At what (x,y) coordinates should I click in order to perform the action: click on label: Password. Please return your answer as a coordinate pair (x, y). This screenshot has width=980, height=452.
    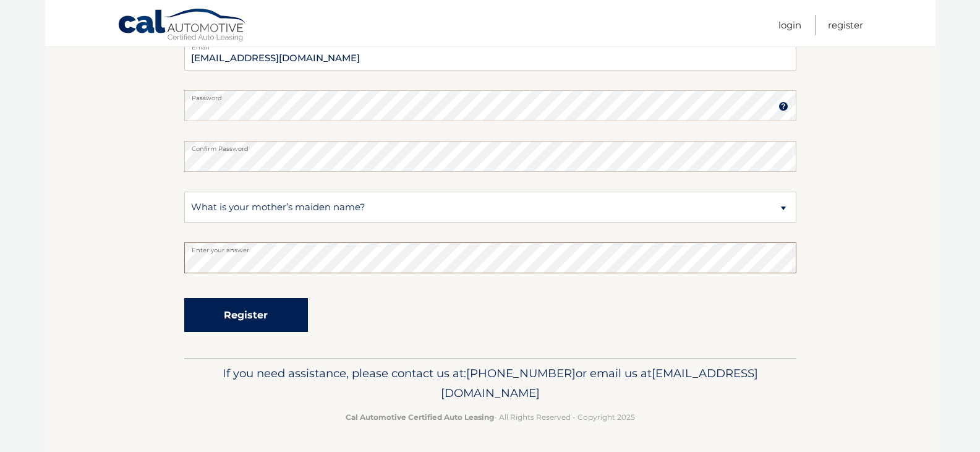
    Looking at the image, I should click on (490, 96).